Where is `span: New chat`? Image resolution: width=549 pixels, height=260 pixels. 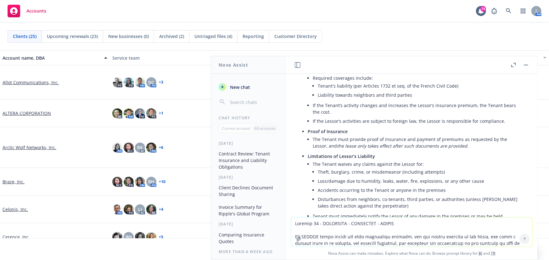 span: New chat is located at coordinates (239, 87).